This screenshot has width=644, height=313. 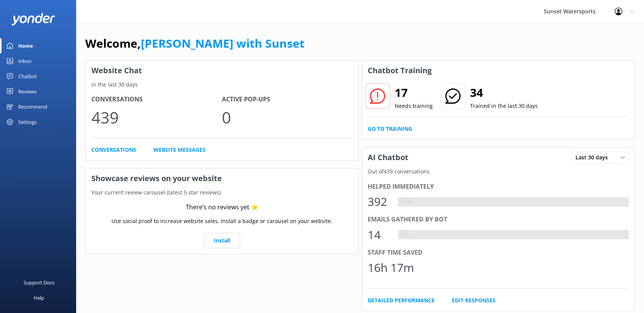 What do you see at coordinates (26, 46) in the screenshot?
I see `div: Home` at bounding box center [26, 46].